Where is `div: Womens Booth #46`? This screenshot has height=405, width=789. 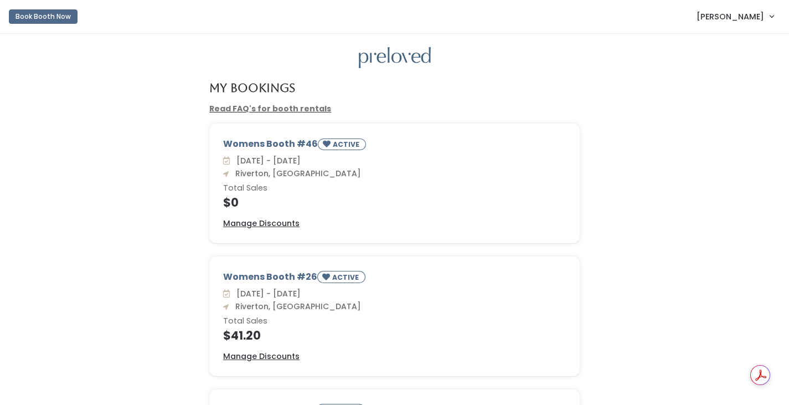
div: Womens Booth #46 is located at coordinates (394, 146).